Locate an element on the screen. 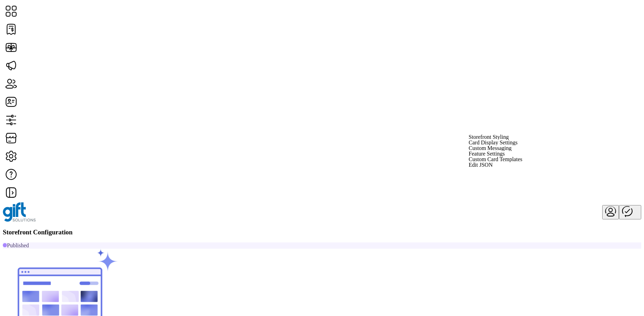 The image size is (644, 316). li: Card Display Settings is located at coordinates (507, 142).